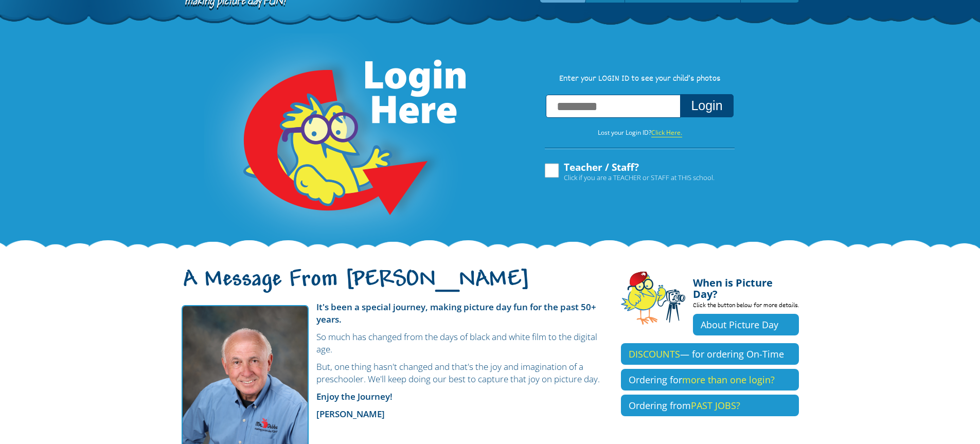  Describe the element at coordinates (394, 343) in the screenshot. I see `p: So much has changed from the days of black and white film to the digital age.` at that location.